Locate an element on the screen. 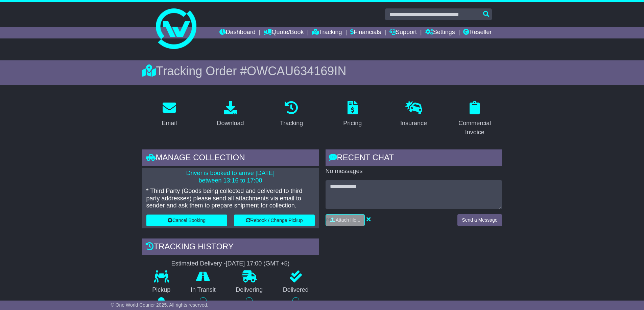  a: Download is located at coordinates (230, 114).